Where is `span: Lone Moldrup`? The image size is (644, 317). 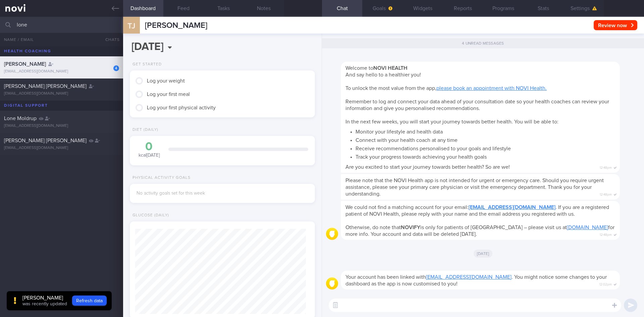
span: Lone Moldrup is located at coordinates (21, 119).